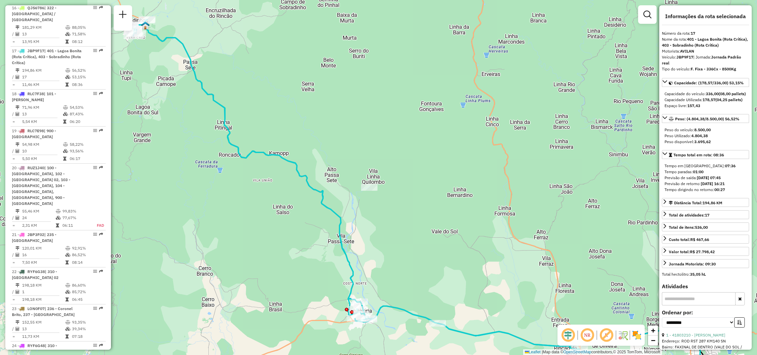  What do you see at coordinates (708, 99) in the screenshot?
I see `strong: 178,57` at bounding box center [708, 99].